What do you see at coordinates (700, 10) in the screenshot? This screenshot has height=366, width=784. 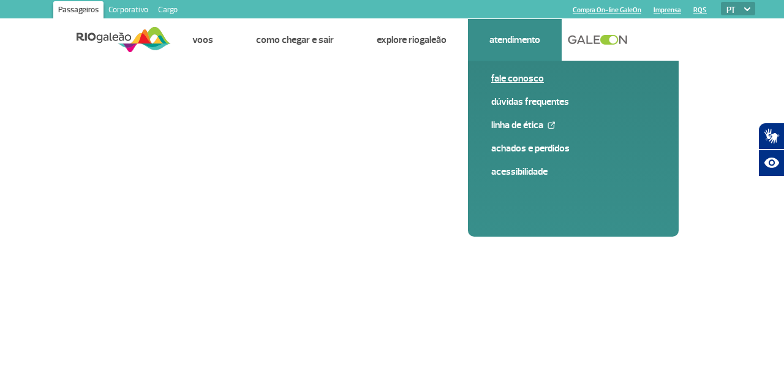 I see `a: RQS` at bounding box center [700, 10].